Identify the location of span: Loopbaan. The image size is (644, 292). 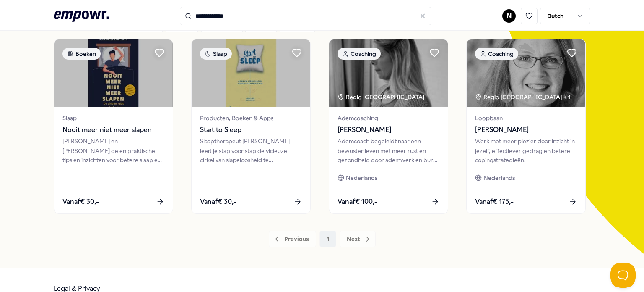
(526, 118).